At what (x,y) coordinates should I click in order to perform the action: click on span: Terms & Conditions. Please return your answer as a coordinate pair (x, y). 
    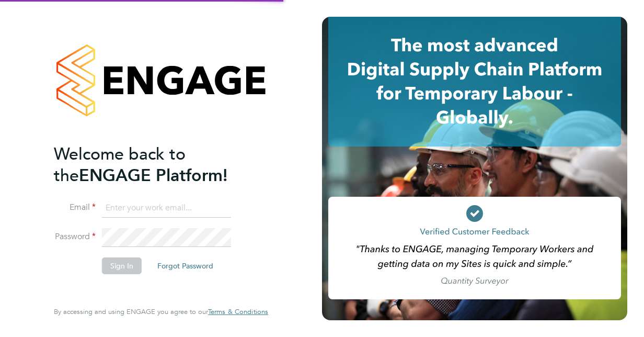
    Looking at the image, I should click on (238, 312).